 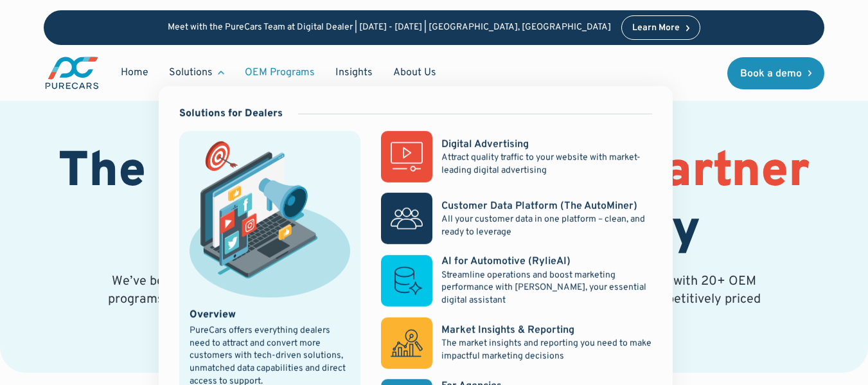 What do you see at coordinates (538, 205) in the screenshot?
I see `div: Customer Data Platform (The AutoMiner)` at bounding box center [538, 205].